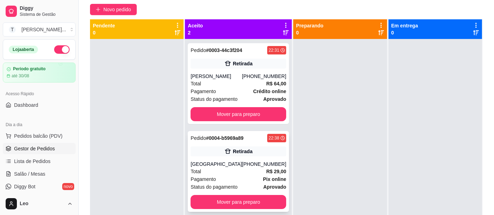 Image resolution: width=494 pixels, height=215 pixels. What do you see at coordinates (195, 26) in the screenshot?
I see `p: Aceito` at bounding box center [195, 26].